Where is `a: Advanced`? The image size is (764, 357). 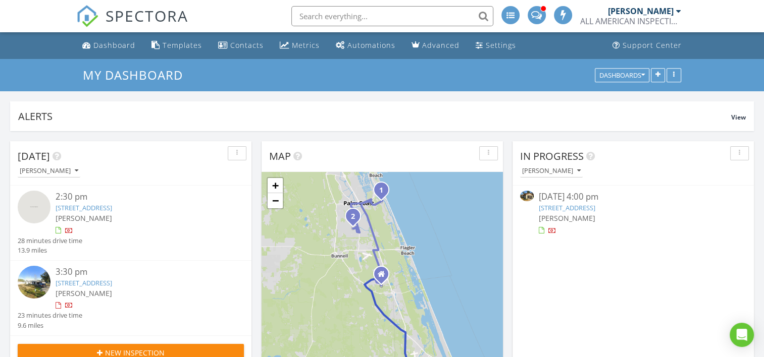 a: Advanced is located at coordinates (435, 45).